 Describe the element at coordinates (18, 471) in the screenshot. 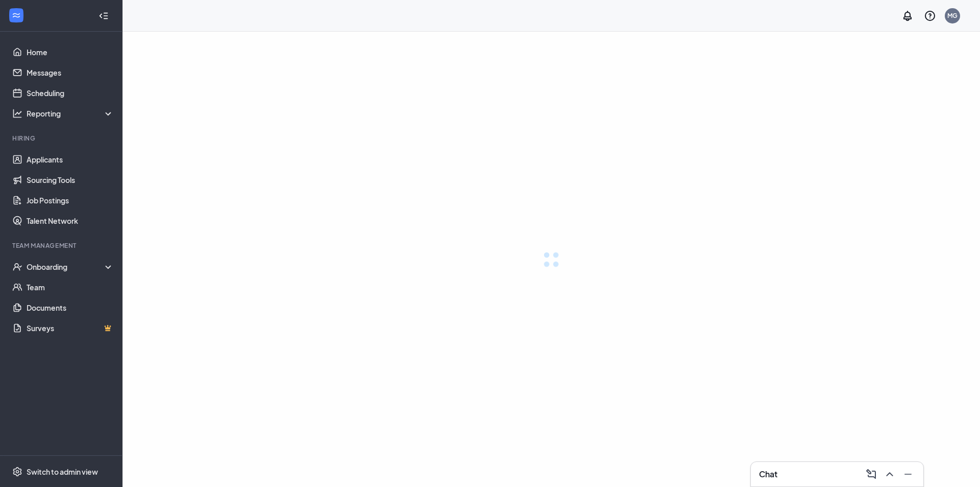

I see `svg: Settings` at that location.